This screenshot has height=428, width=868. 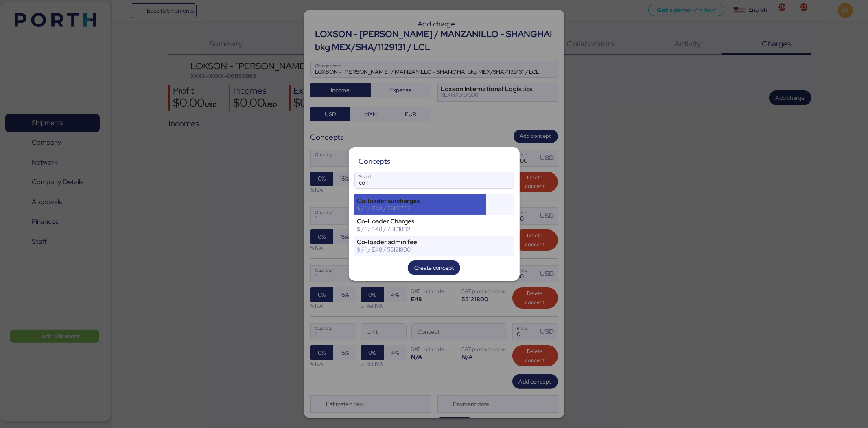 I want to click on div: Co-loader admin fee, so click(x=421, y=242).